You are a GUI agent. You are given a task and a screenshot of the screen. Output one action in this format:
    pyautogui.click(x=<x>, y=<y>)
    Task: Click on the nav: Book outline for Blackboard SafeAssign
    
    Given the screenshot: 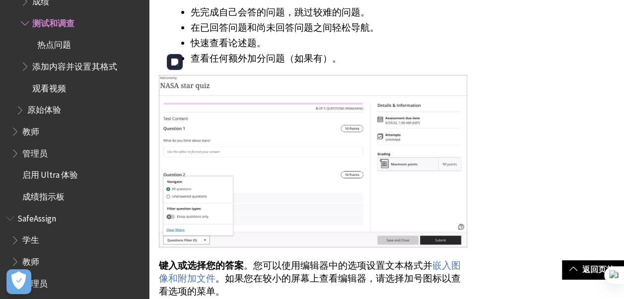 What is the action you would take?
    pyautogui.click(x=74, y=251)
    